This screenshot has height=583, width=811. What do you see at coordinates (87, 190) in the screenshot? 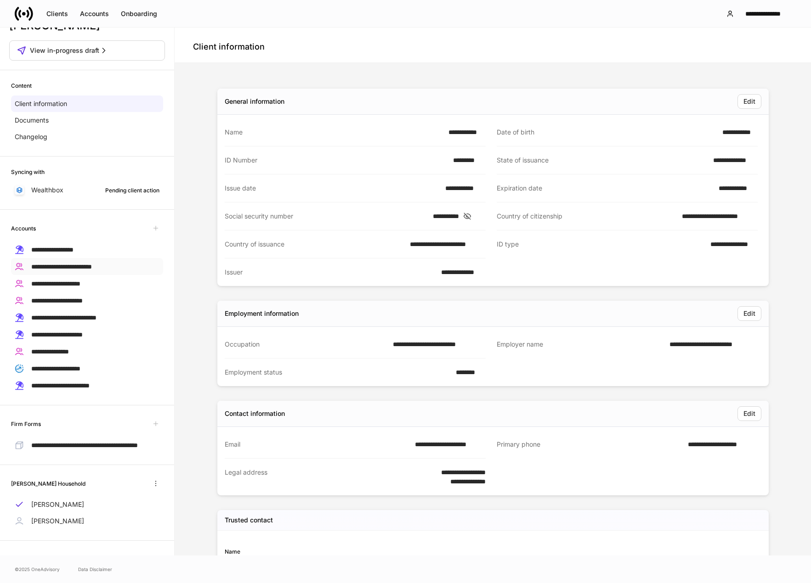
I see `a: WealthboxPending client action` at bounding box center [87, 190].